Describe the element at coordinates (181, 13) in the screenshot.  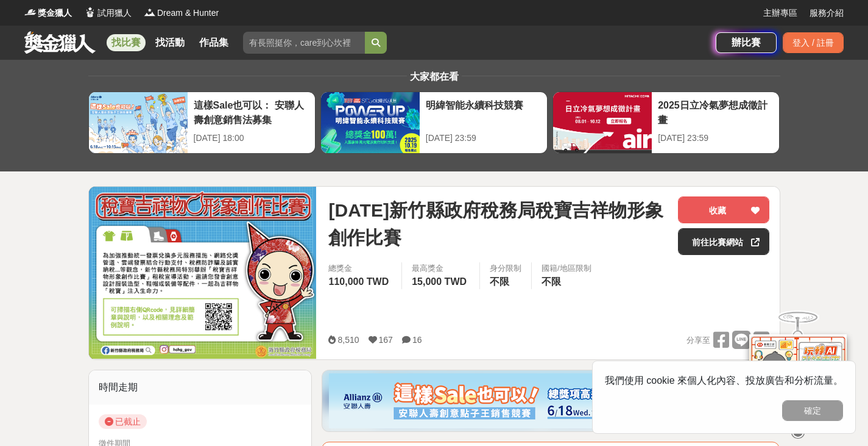
I see `a: LogoDream & Hunter` at that location.